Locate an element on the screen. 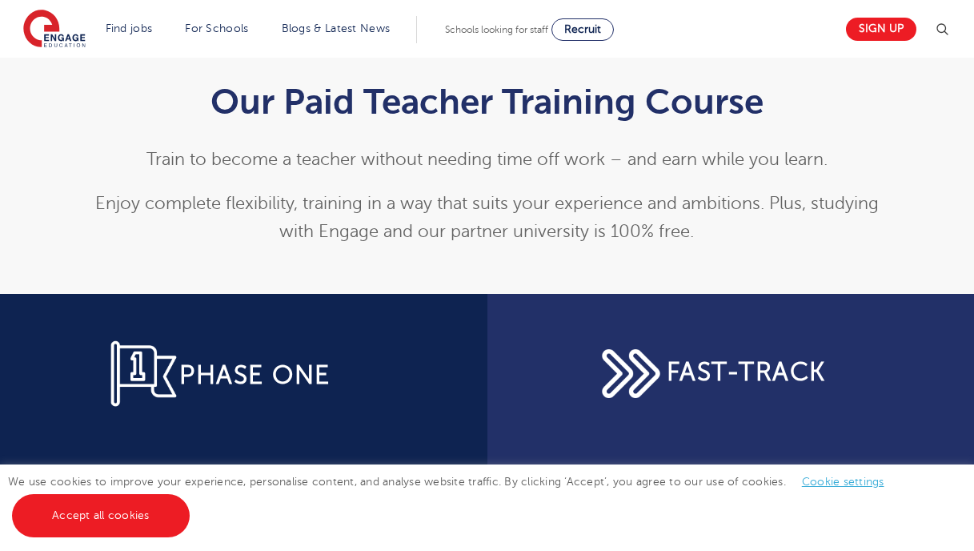  img: Engage Education is located at coordinates (54, 30).